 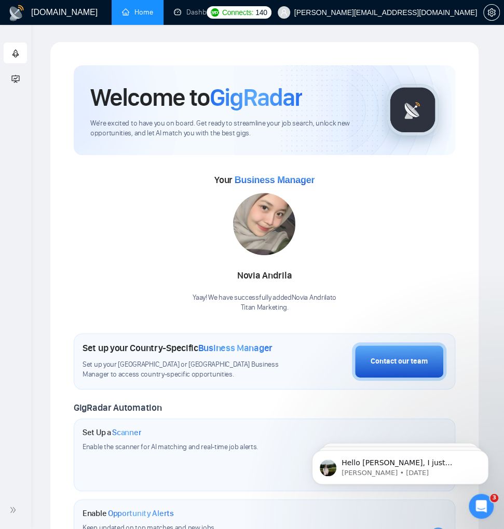 What do you see at coordinates (32, 39) in the screenshot?
I see `img: Profile image for Viktor` at bounding box center [32, 39].